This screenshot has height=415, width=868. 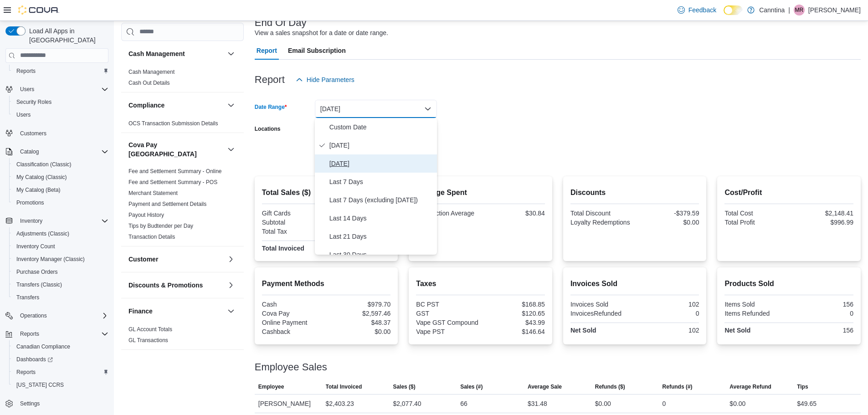 What do you see at coordinates (281, 23) in the screenshot?
I see `h3: End Of Day` at bounding box center [281, 23].